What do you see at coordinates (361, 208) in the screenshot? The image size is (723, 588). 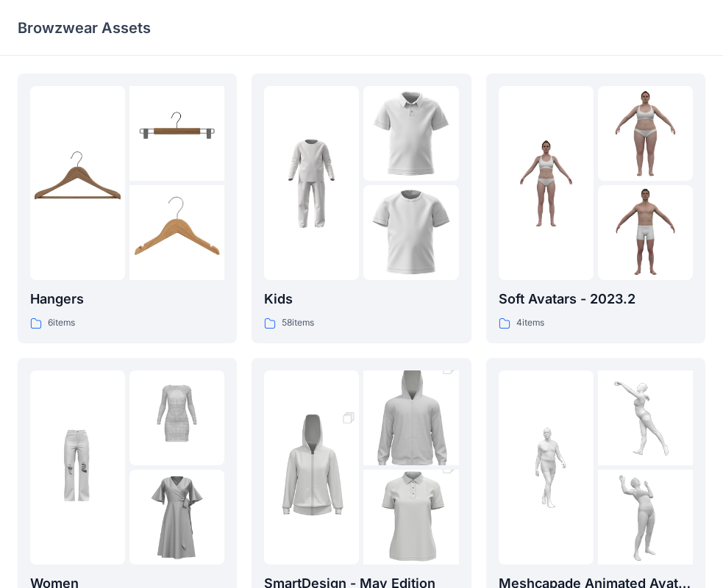 I see `a: folder 1folder 2folder 3Kids58items` at bounding box center [361, 208].